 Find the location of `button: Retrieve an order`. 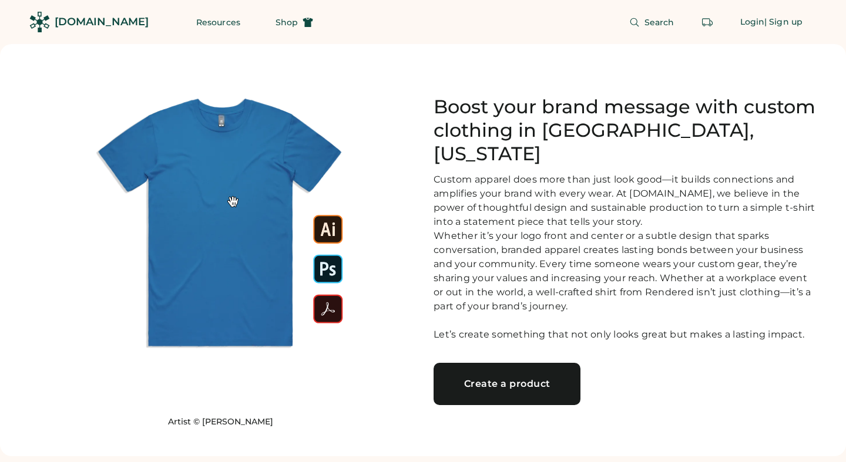

button: Retrieve an order is located at coordinates (707, 22).